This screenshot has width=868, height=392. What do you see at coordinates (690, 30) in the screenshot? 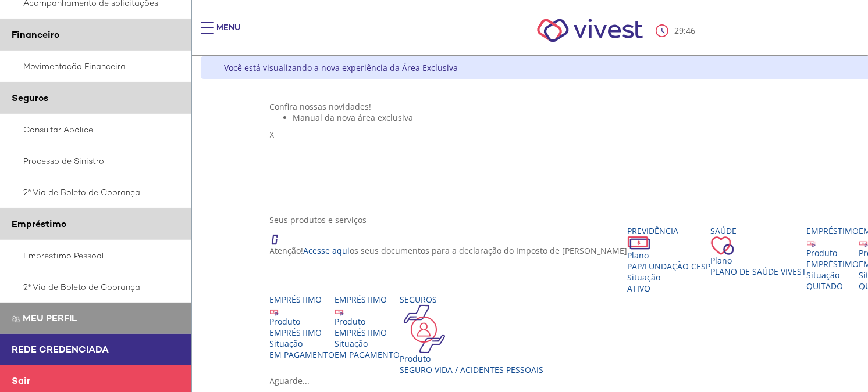
I see `span: 46` at bounding box center [690, 30].